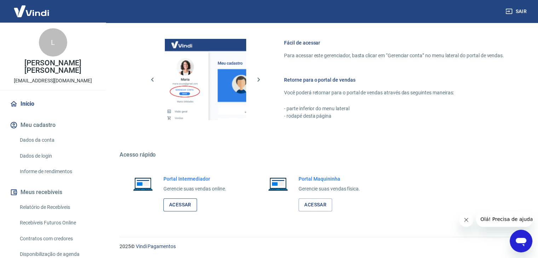 The width and height of the screenshot is (538, 258). Describe the element at coordinates (394, 43) in the screenshot. I see `h6: Fácil de acessar` at that location.